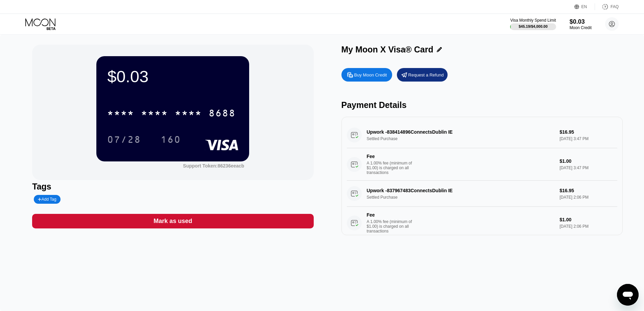 The image size is (644, 311). I want to click on div: Add Tag, so click(47, 199).